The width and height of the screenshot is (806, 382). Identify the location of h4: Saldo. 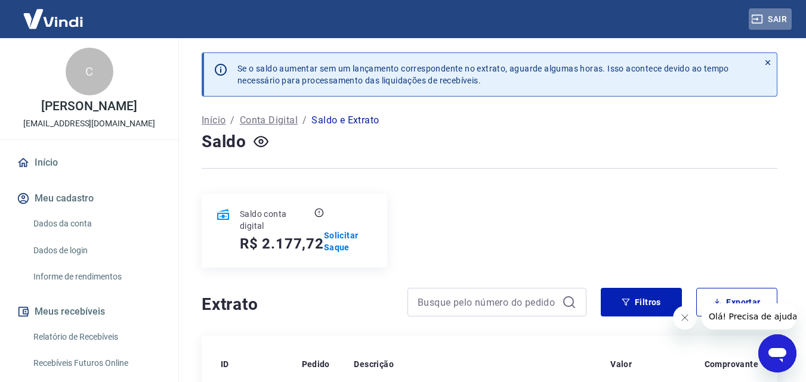
(224, 142).